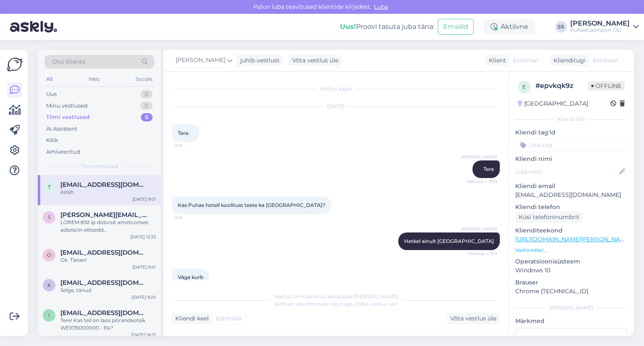  Describe the element at coordinates (570, 132) in the screenshot. I see `p: Kliendi tag'id` at that location.